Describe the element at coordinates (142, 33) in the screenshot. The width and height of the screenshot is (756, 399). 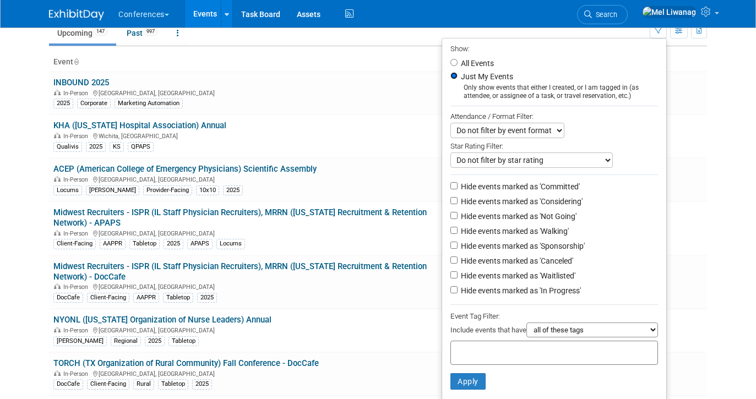
I see `a: Past997` at that location.